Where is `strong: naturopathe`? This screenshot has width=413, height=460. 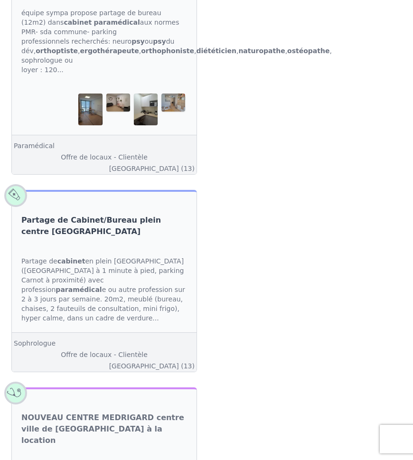
strong: naturopathe is located at coordinates (262, 51).